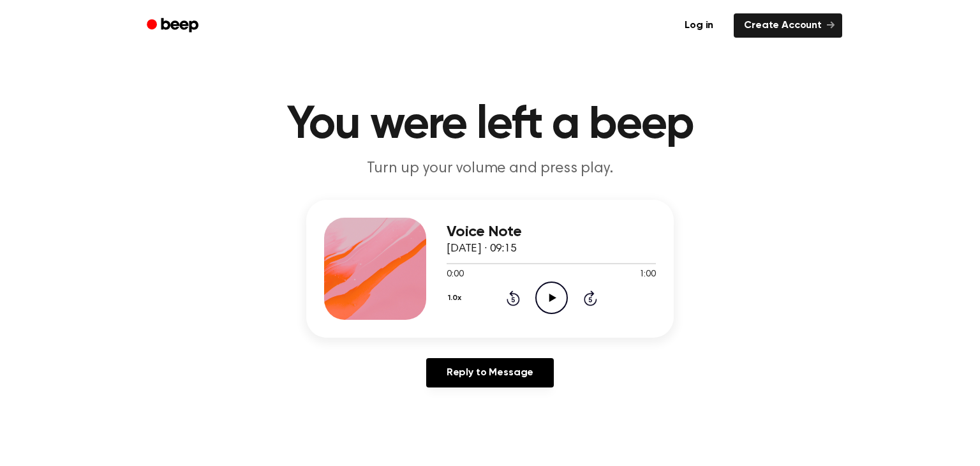 The width and height of the screenshot is (980, 466). Describe the element at coordinates (174, 26) in the screenshot. I see `a: Beep` at that location.